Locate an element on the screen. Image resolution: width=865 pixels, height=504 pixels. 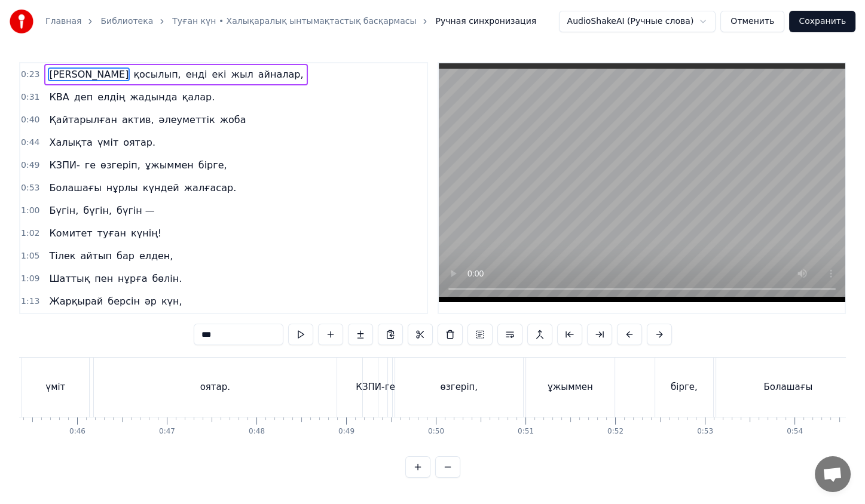
span: жадында is located at coordinates (153, 97).